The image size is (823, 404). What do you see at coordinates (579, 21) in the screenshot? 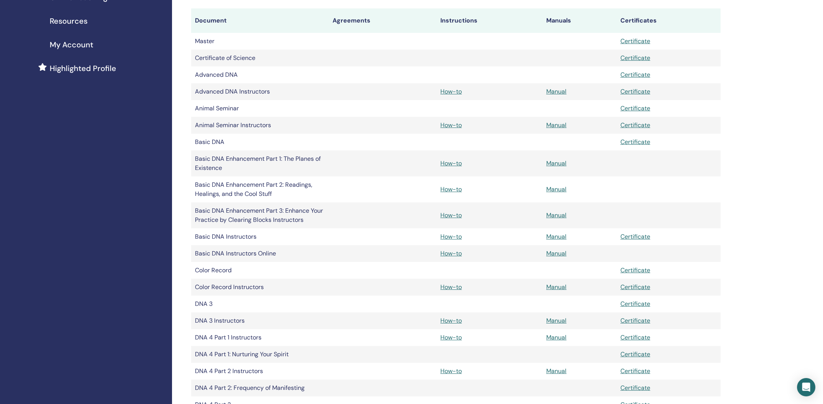
I see `th: Manuals` at bounding box center [579, 21].